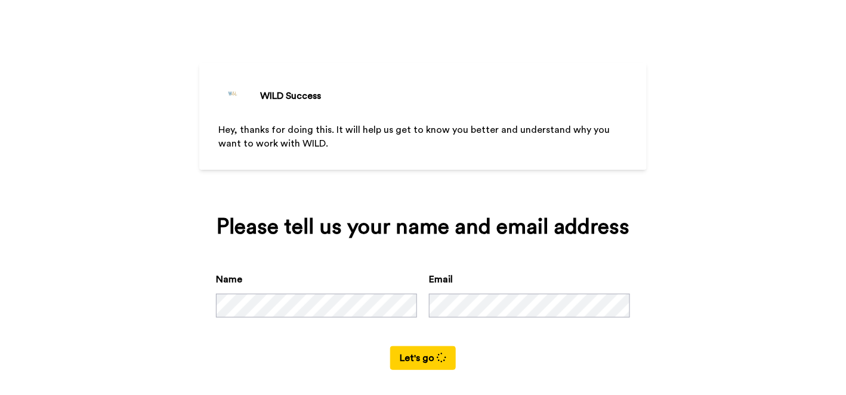  Describe the element at coordinates (415, 137) in the screenshot. I see `span: Hey, thanks for doing this. It will help us get to know you better and understand why you want to...` at that location.